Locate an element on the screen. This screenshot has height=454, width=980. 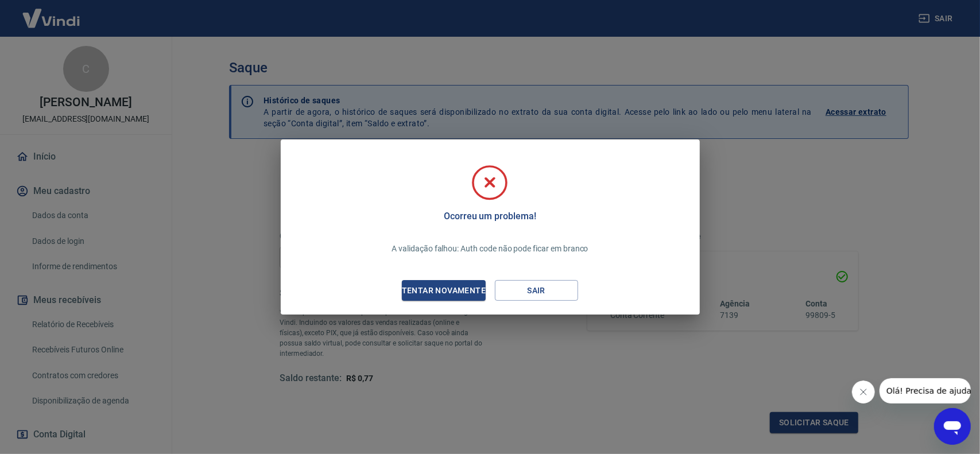
p: A validação falhou: Auth code não pode ficar em branco is located at coordinates (490, 248).